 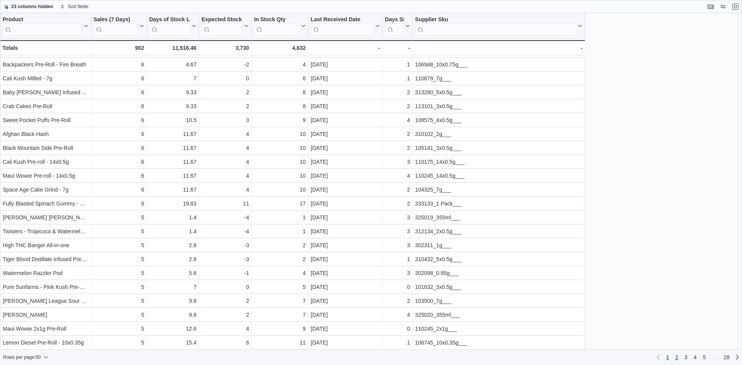 What do you see at coordinates (499, 190) in the screenshot?
I see `div: 104325_7g___` at bounding box center [499, 190].